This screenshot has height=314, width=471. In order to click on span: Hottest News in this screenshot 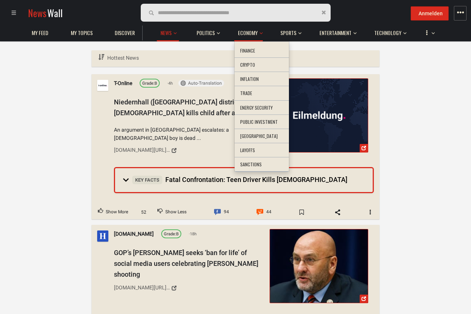, I will do `click(123, 58)`.